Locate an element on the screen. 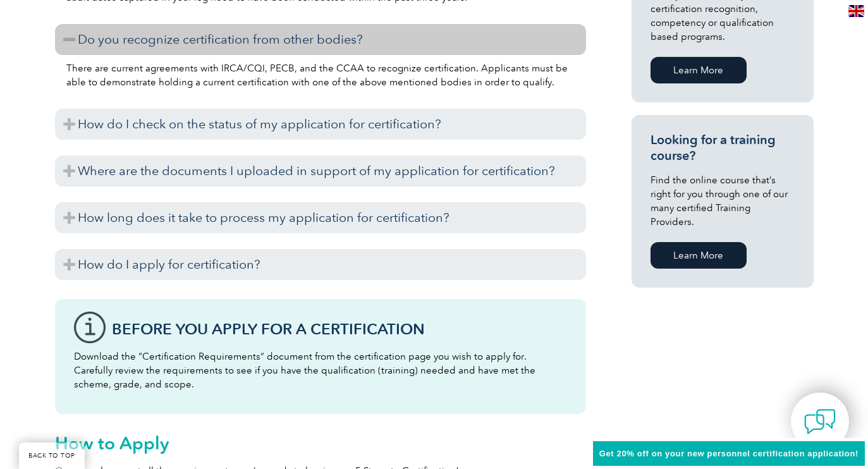 The image size is (868, 469). img: contact-chat.png is located at coordinates (820, 422).